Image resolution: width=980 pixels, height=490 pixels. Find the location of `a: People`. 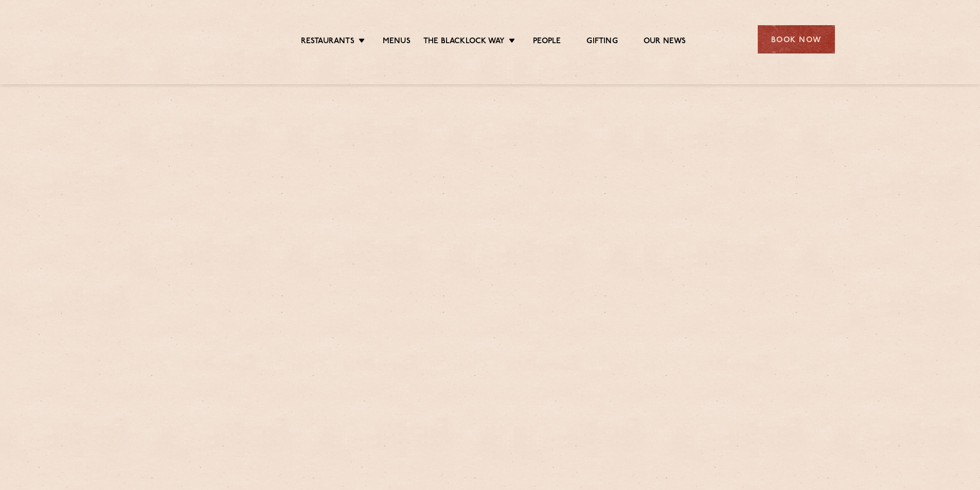

a: People is located at coordinates (547, 43).